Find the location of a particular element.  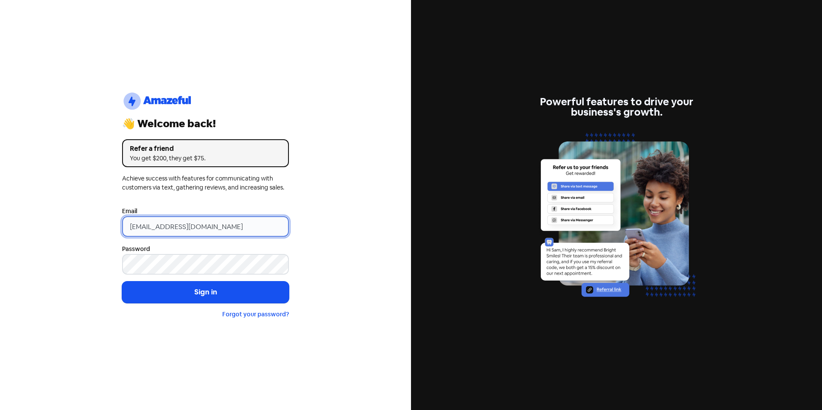

div: Powerful features to drive your business's growth. is located at coordinates (617, 107).